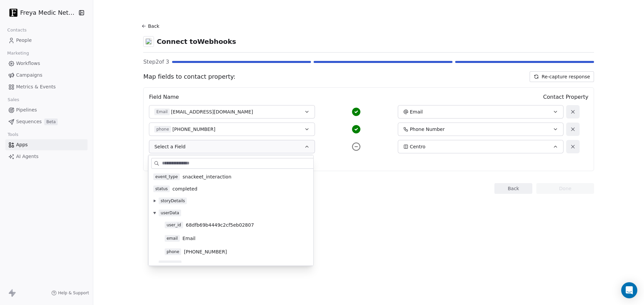 The image size is (644, 305). I want to click on span: completed, so click(185, 189).